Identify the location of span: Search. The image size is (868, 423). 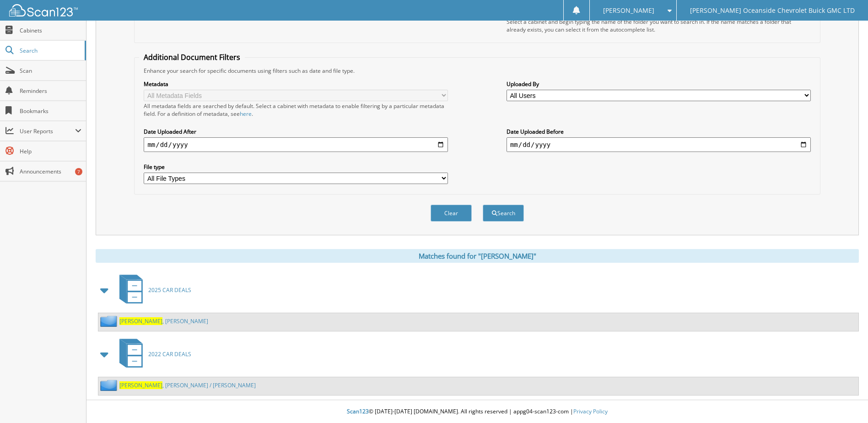
(50, 50).